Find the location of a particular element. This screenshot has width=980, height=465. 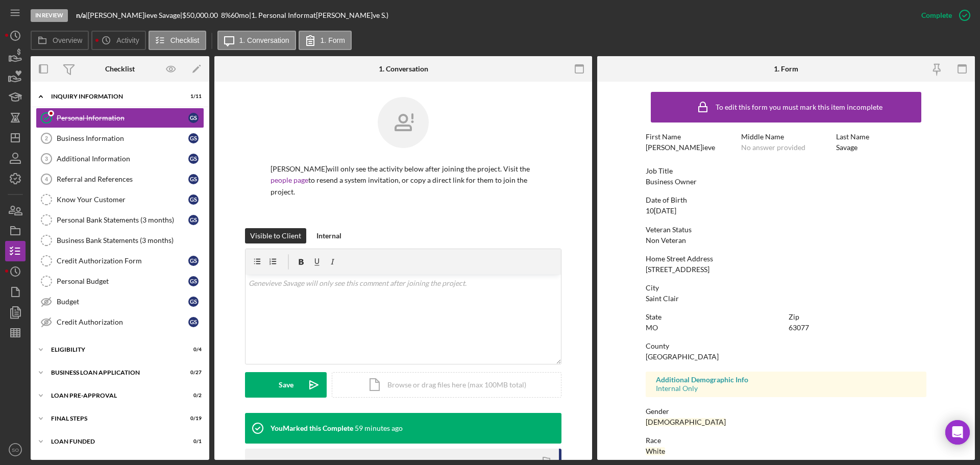

label: Checklist is located at coordinates (184, 40).